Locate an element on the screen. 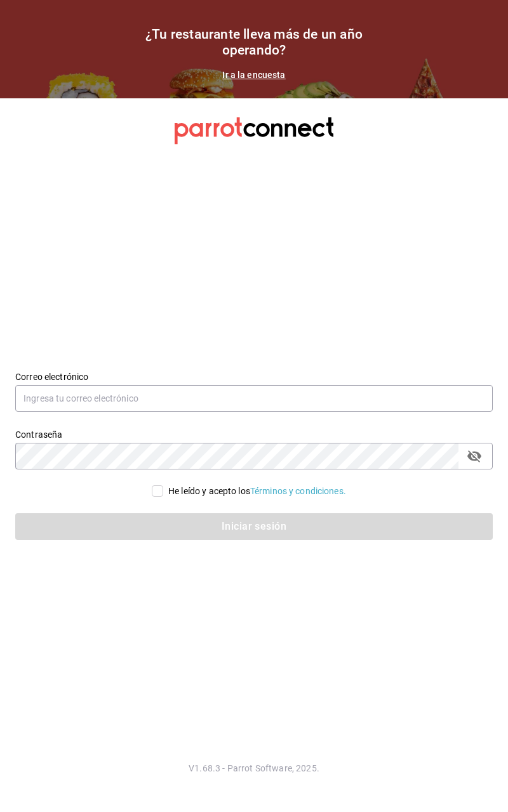 Image resolution: width=508 pixels, height=812 pixels. a: Ir a la encuesta is located at coordinates (253, 75).